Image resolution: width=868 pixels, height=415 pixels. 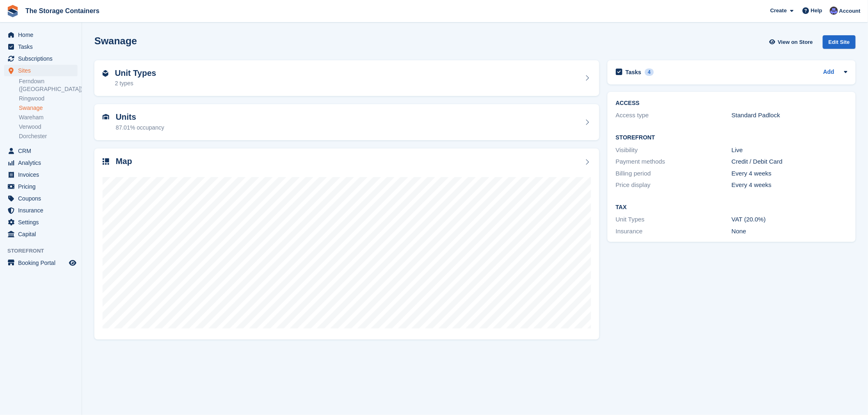 What do you see at coordinates (778, 11) in the screenshot?
I see `span: Create` at bounding box center [778, 11].